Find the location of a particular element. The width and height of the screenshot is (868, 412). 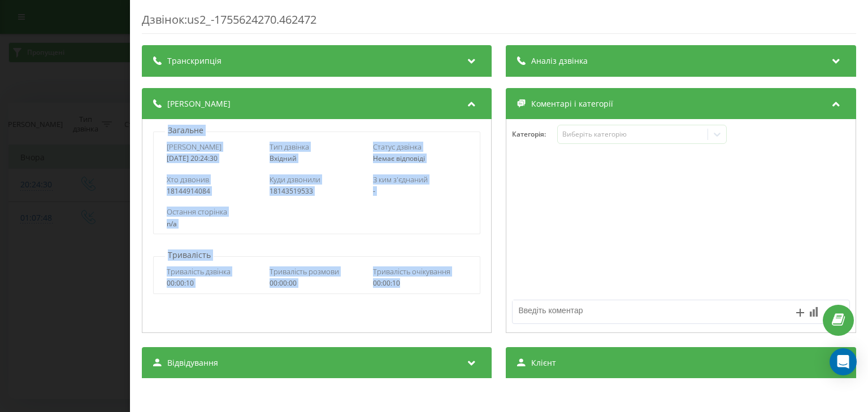

span: Коментарі і категорії is located at coordinates (573, 104).